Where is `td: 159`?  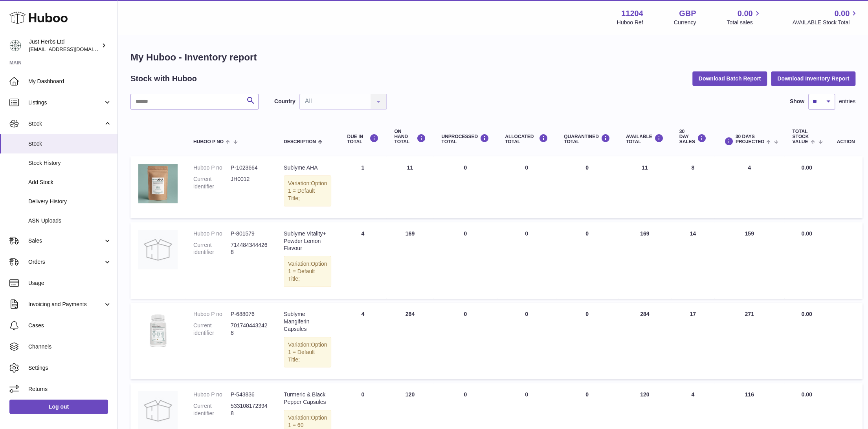 td: 159 is located at coordinates (749, 260).